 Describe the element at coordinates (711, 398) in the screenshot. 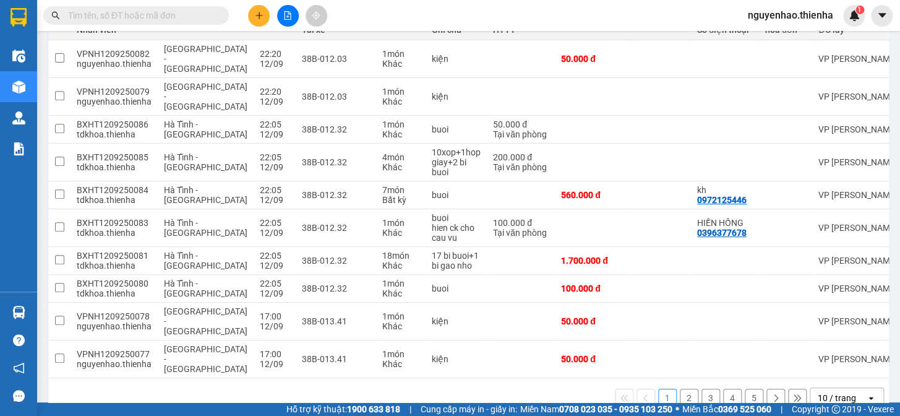

I see `button: 3` at that location.